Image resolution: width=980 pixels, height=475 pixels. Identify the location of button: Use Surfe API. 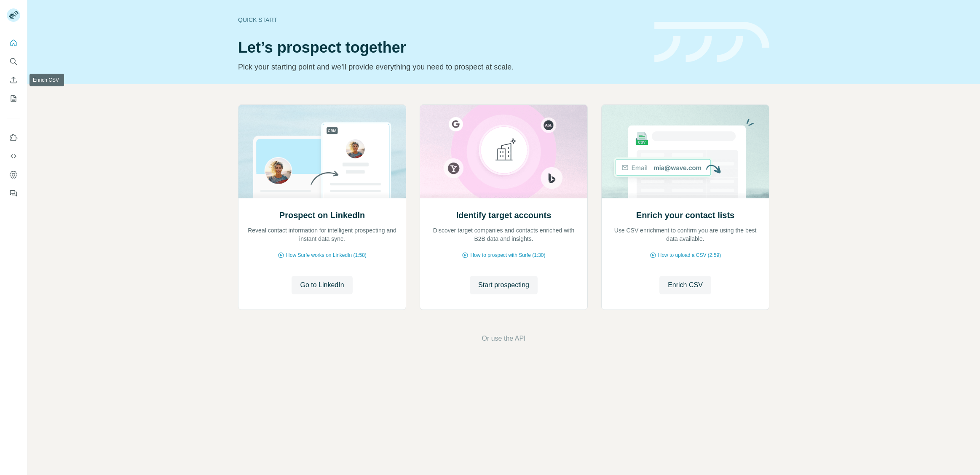
(13, 156).